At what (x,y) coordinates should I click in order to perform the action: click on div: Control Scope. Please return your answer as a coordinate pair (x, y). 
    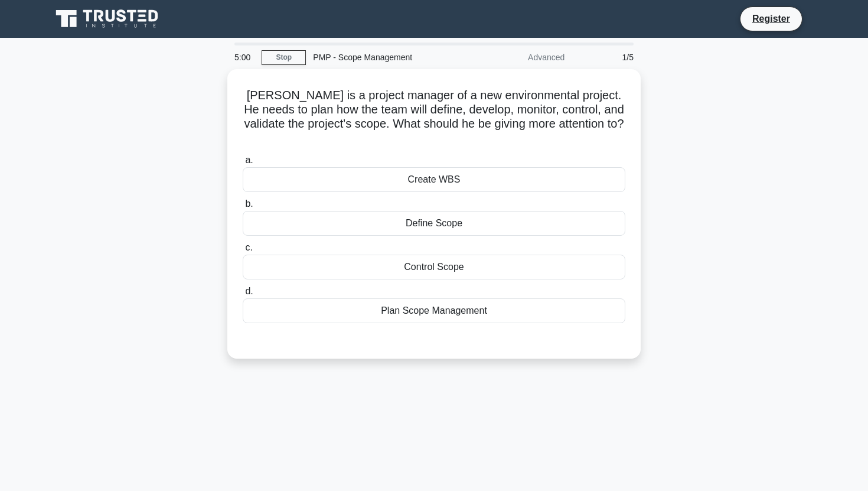
    Looking at the image, I should click on (434, 267).